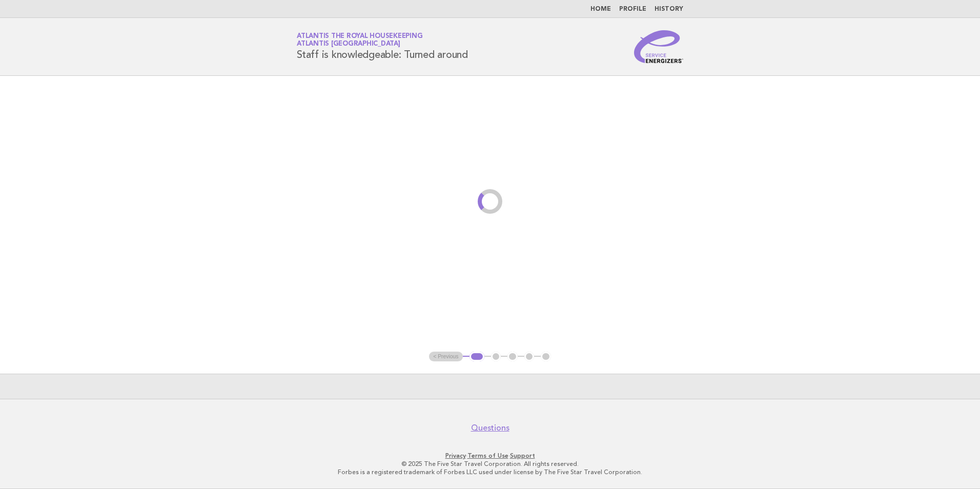 The height and width of the screenshot is (489, 980). Describe the element at coordinates (669, 10) in the screenshot. I see `a: History` at that location.